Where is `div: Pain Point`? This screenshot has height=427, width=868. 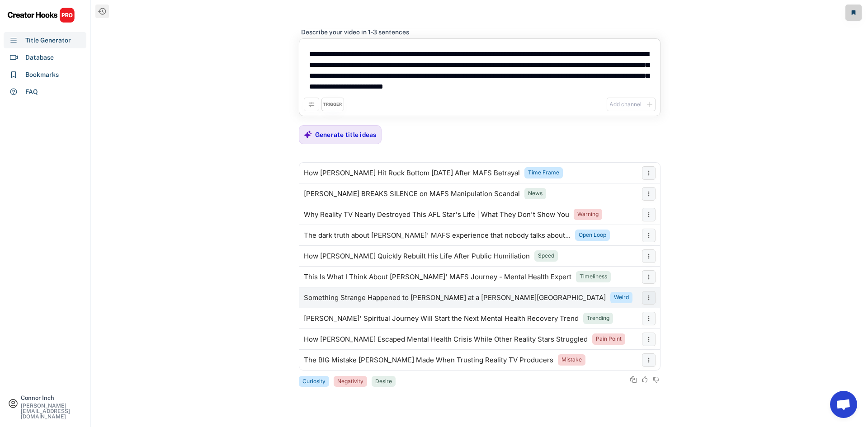 div: Pain Point is located at coordinates (608, 339).